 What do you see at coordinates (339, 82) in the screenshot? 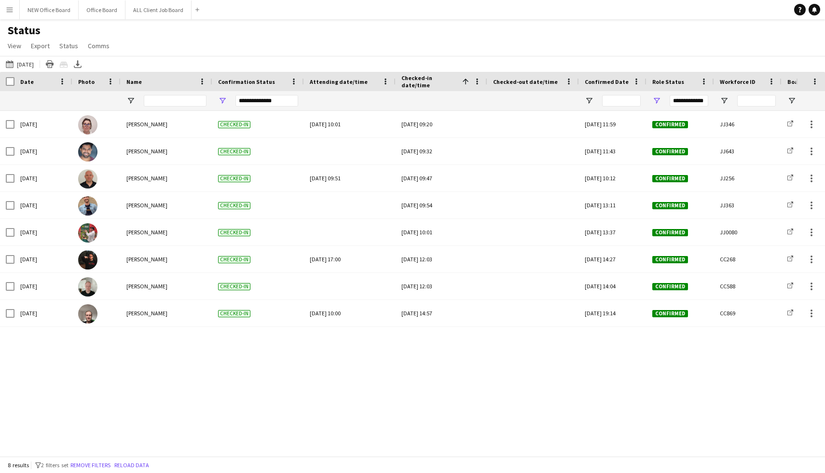
I see `span: Attending date/time` at bounding box center [339, 82].